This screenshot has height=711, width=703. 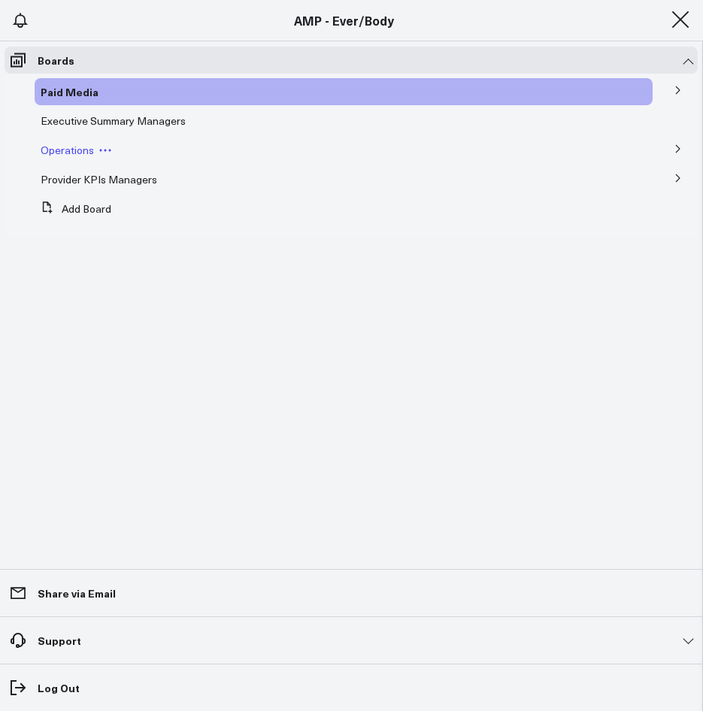 What do you see at coordinates (77, 593) in the screenshot?
I see `p: Share via Email` at bounding box center [77, 593].